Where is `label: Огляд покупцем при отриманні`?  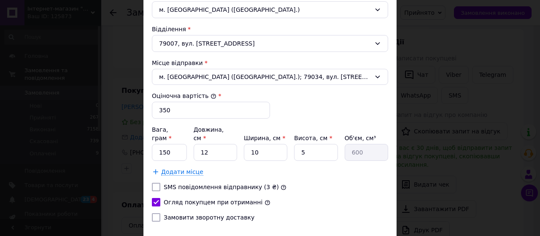
label: Огляд покупцем при отриманні is located at coordinates (213, 202).